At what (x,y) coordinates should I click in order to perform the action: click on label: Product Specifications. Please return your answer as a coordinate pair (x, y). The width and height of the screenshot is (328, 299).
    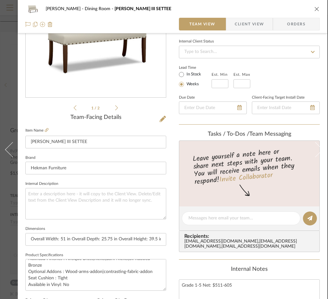
    Looking at the image, I should click on (44, 255).